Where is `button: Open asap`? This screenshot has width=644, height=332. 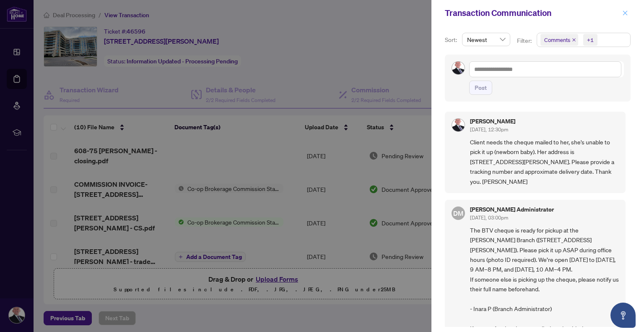
button: Open asap is located at coordinates (623, 315).